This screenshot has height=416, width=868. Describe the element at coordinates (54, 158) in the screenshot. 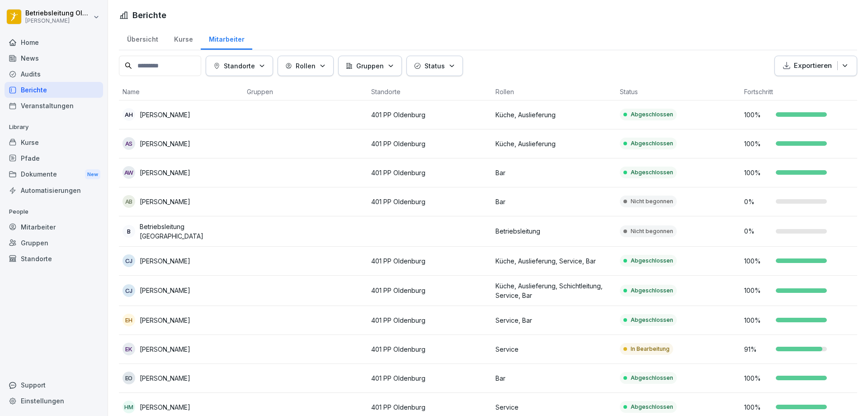

I see `a: Pfade` at that location.